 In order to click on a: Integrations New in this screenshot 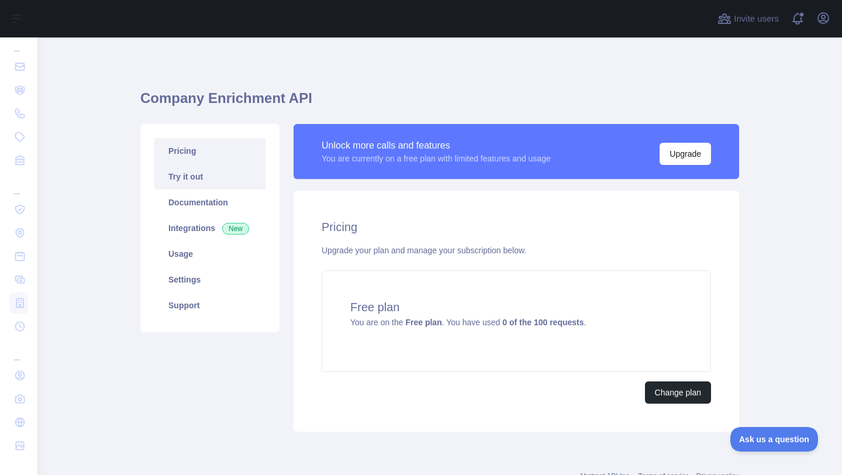, I will do `click(210, 228)`.